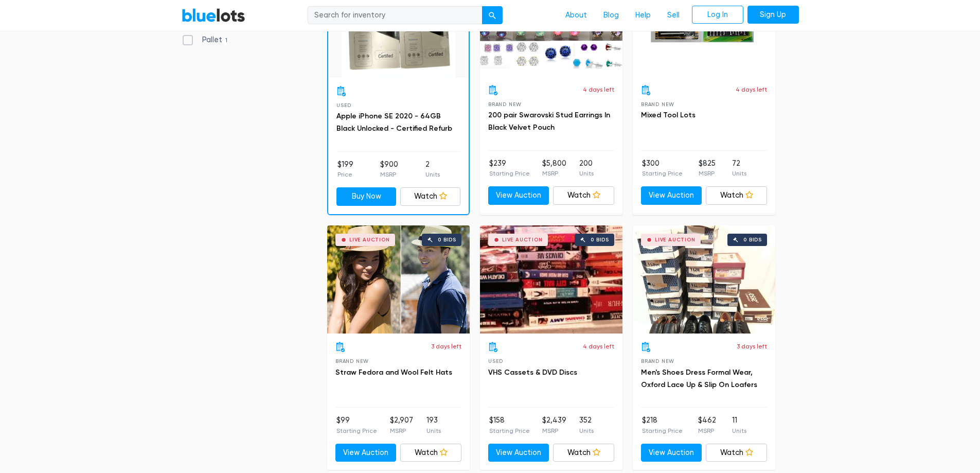 Image resolution: width=980 pixels, height=473 pixels. Describe the element at coordinates (366, 197) in the screenshot. I see `a: Buy Now` at that location.